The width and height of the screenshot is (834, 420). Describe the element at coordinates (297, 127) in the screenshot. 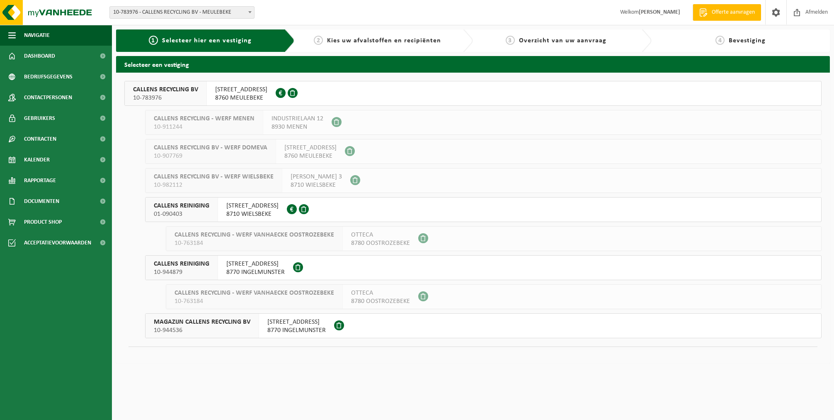

I see `span: 8930 MENEN` at that location.